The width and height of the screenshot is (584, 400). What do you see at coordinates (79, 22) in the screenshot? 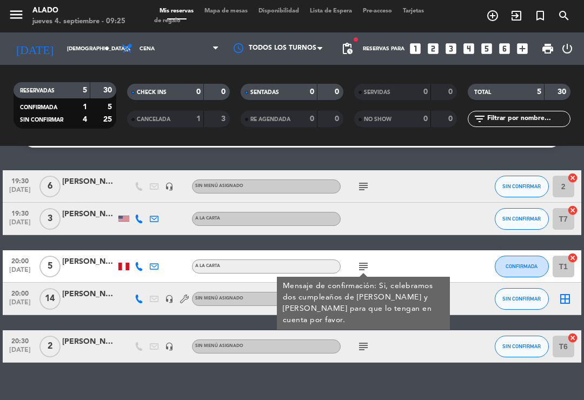
I see `div: jueves 4. septiembre - 09:25` at bounding box center [79, 22].